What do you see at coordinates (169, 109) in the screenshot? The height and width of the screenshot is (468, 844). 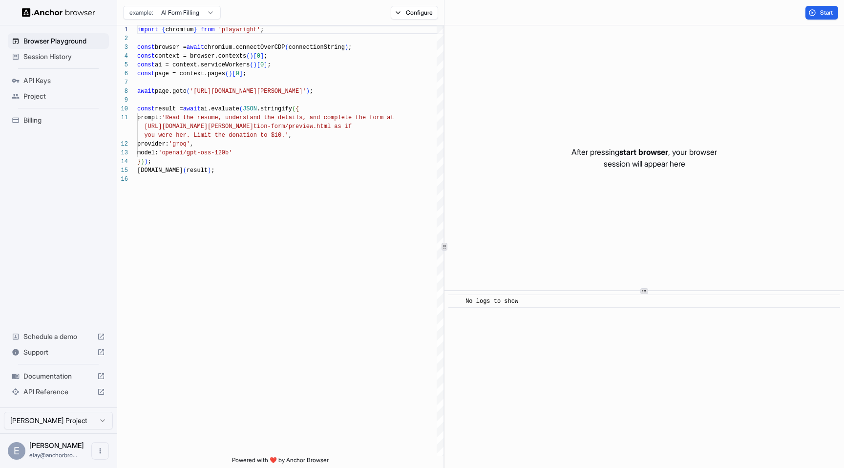 I see `span: result =` at bounding box center [169, 109].